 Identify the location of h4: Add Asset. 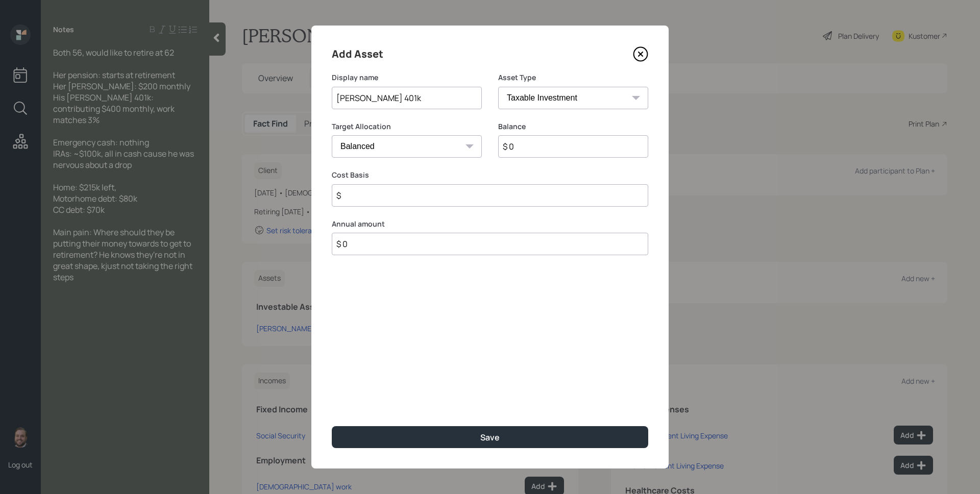
(357, 54).